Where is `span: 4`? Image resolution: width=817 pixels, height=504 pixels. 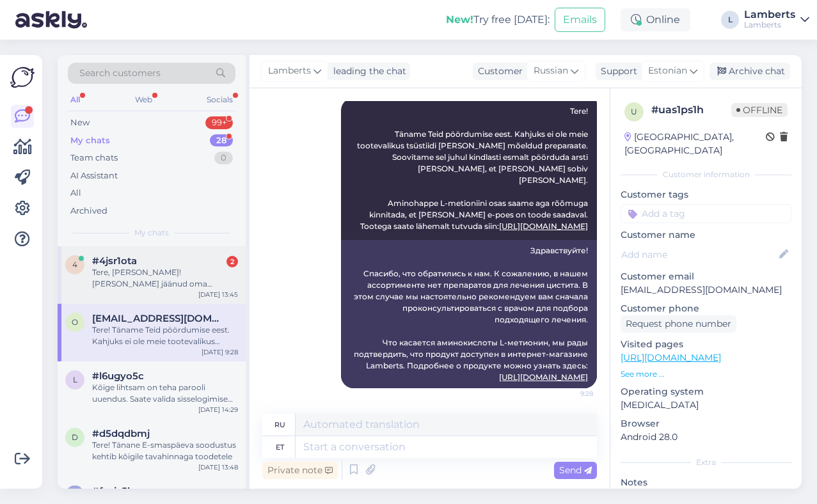
span: 4 is located at coordinates (75, 264).